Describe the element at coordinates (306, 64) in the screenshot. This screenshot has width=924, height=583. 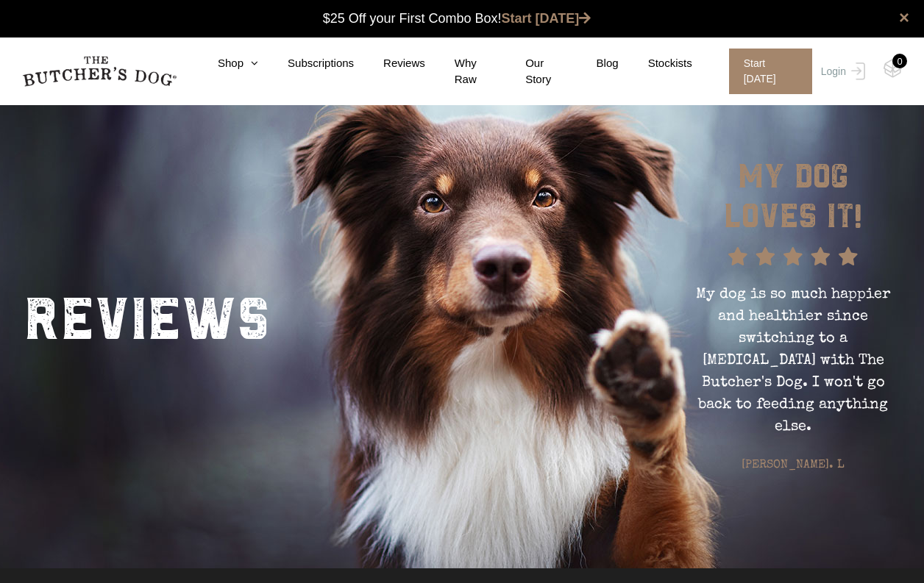
I see `a: Subscriptions` at that location.